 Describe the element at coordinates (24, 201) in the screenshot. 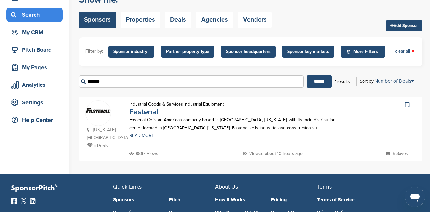

I see `img: Twitter` at that location.